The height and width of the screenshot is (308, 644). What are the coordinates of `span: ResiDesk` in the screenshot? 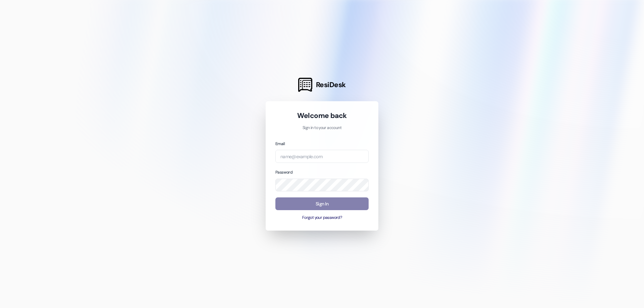 It's located at (331, 85).